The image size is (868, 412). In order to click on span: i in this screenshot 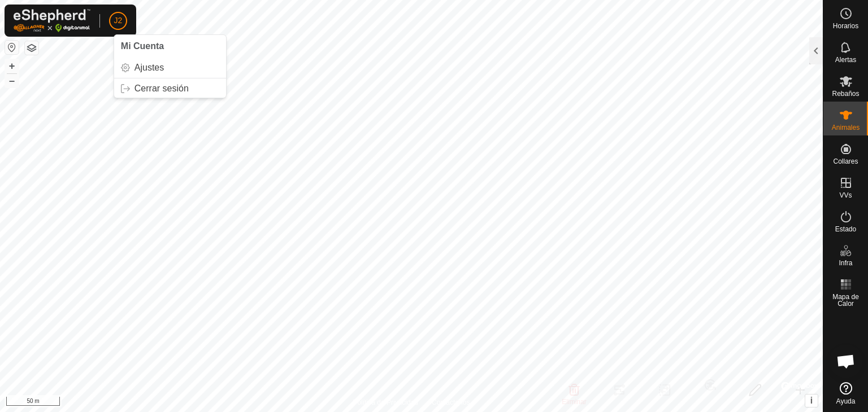, I will do `click(812, 401)`.